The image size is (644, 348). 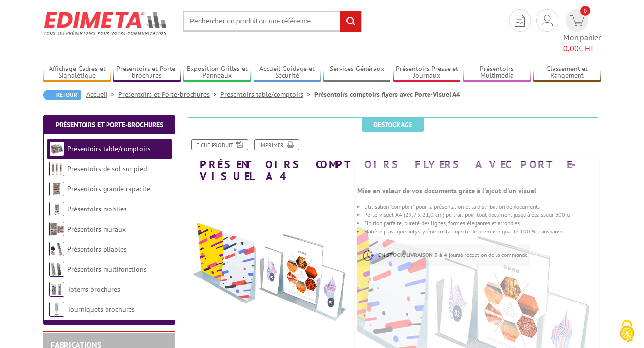 What do you see at coordinates (358, 72) in the screenshot?
I see `a: Services Généraux` at bounding box center [358, 72].